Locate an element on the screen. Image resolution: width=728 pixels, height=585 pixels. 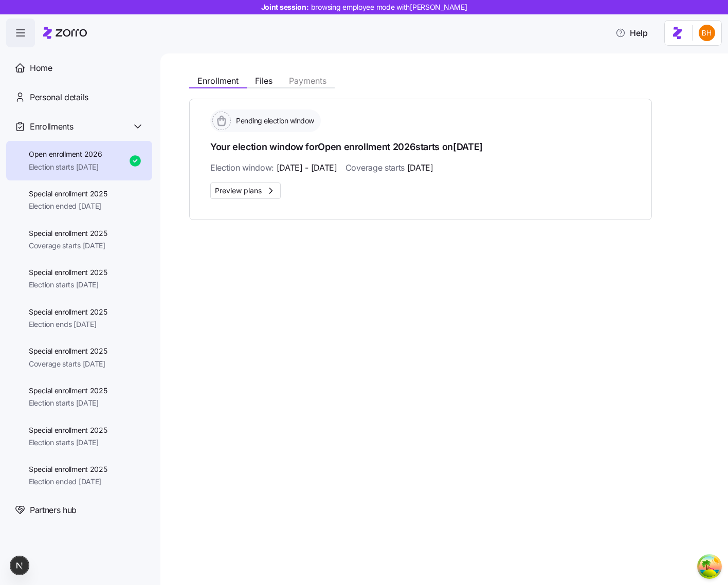
span: Preview plans is located at coordinates (238, 191).